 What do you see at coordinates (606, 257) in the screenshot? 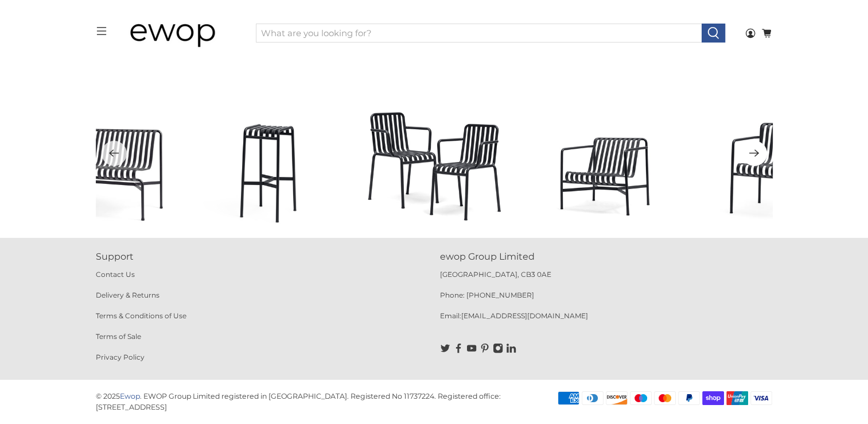
I see `p: ewop Group Limited` at bounding box center [606, 257].